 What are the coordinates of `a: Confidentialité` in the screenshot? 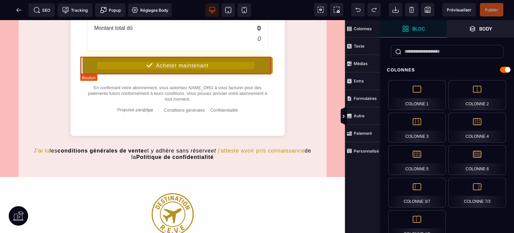 It's located at (224, 90).